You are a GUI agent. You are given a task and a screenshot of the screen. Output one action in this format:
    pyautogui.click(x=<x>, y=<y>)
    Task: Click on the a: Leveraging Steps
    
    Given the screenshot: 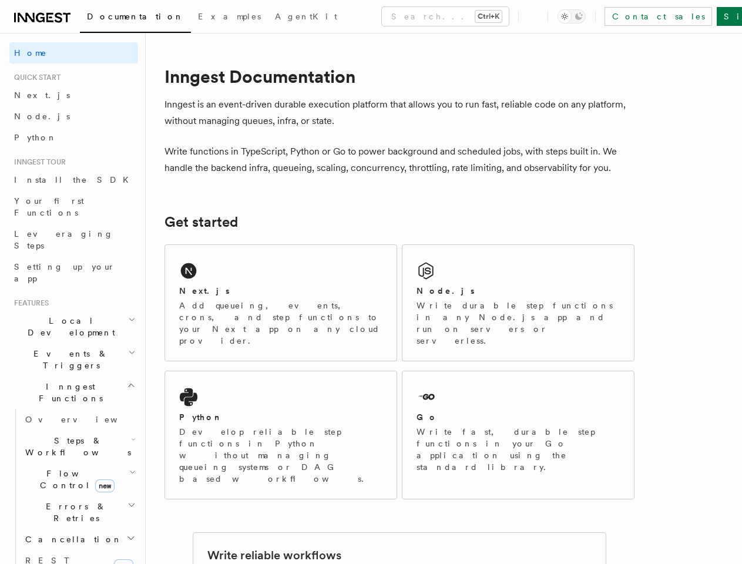 What is the action you would take?
    pyautogui.click(x=73, y=240)
    